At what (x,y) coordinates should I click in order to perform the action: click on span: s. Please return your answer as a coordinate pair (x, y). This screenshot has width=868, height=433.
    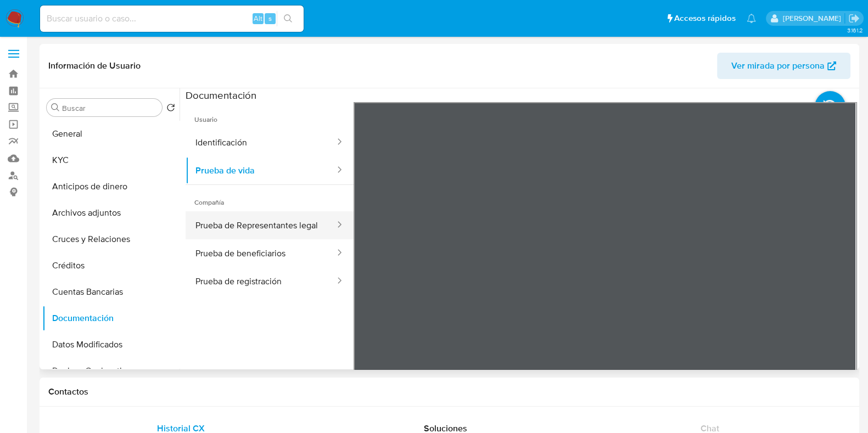
    Looking at the image, I should click on (270, 18).